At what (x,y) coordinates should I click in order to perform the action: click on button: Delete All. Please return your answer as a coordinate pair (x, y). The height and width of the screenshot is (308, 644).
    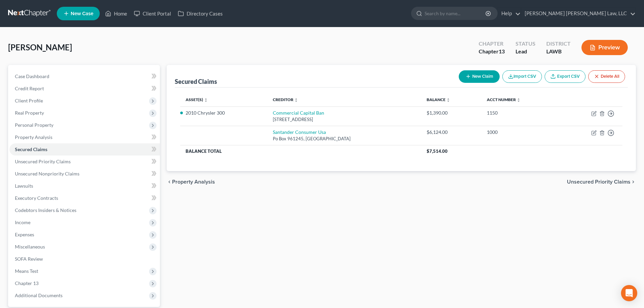
    Looking at the image, I should click on (606, 77).